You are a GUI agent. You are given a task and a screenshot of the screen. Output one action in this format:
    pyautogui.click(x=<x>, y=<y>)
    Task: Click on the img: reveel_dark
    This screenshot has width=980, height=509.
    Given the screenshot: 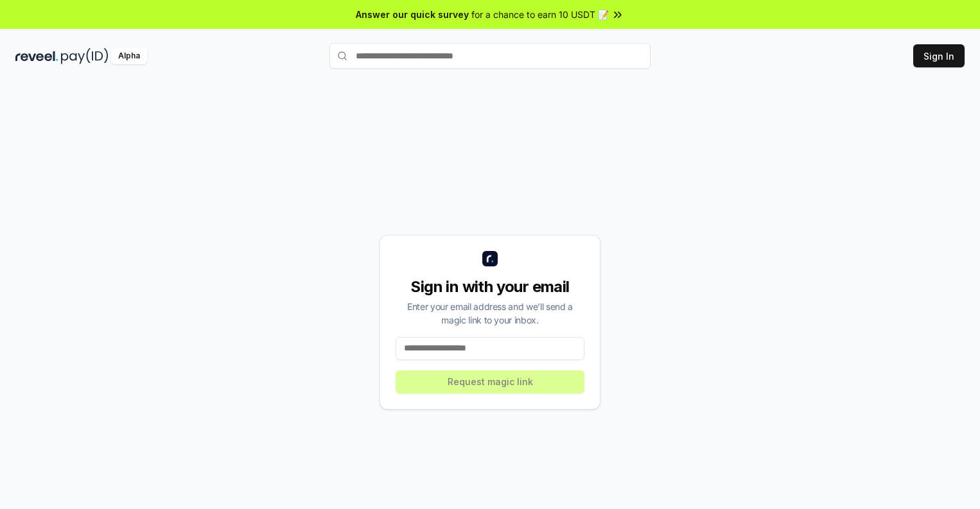 What is the action you would take?
    pyautogui.click(x=37, y=56)
    